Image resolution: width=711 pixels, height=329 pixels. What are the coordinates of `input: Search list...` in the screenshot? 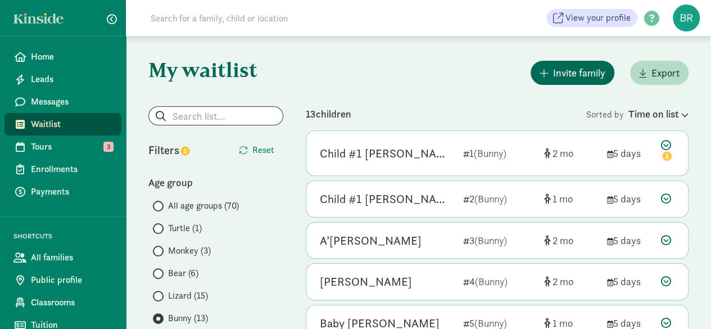 It's located at (216, 116).